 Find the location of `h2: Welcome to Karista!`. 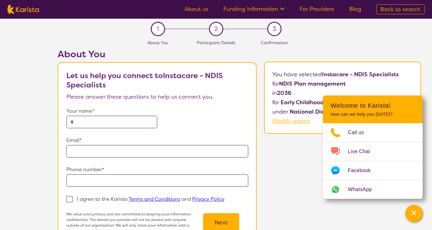

h2: Welcome to Karista! is located at coordinates (372, 105).